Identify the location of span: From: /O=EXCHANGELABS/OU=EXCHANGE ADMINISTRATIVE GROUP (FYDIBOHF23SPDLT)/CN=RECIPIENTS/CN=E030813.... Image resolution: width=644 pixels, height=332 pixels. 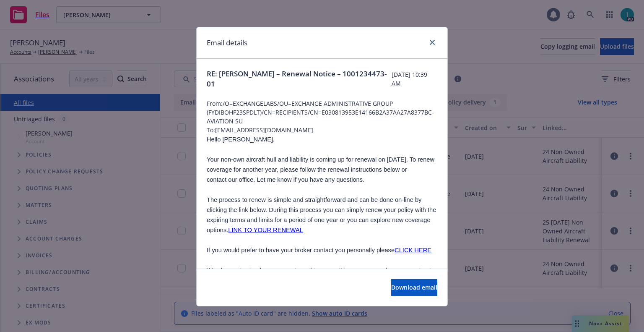
(322, 112).